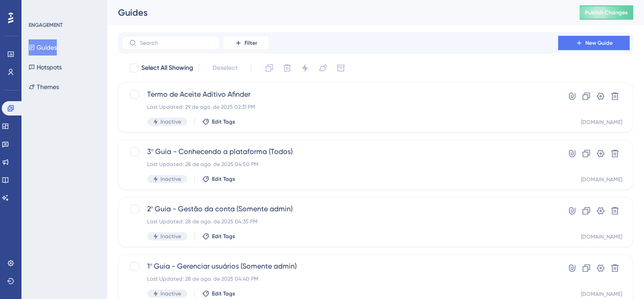  Describe the element at coordinates (606, 12) in the screenshot. I see `button: Publish Changes` at that location.